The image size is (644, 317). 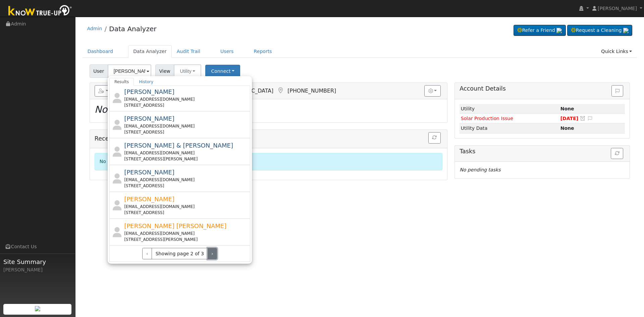 I want to click on h5: Recent Events, so click(x=269, y=139).